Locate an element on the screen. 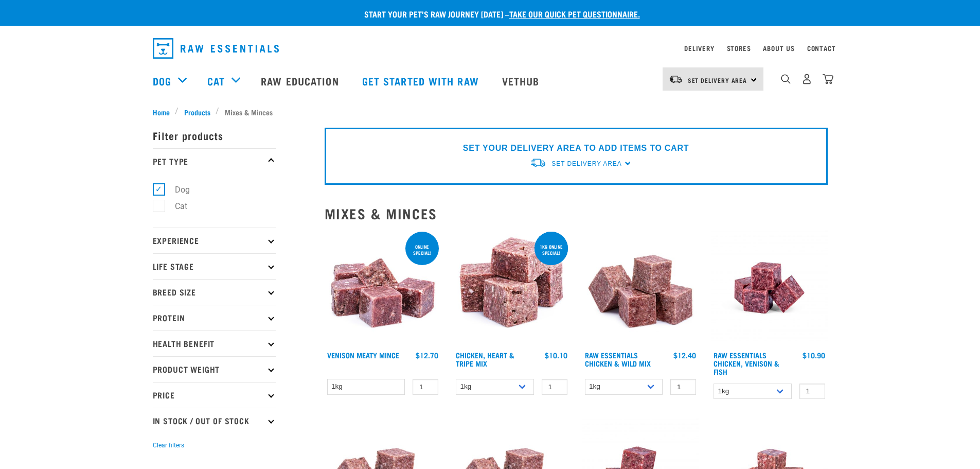 The width and height of the screenshot is (980, 469). a: Get started with Raw is located at coordinates (422, 80).